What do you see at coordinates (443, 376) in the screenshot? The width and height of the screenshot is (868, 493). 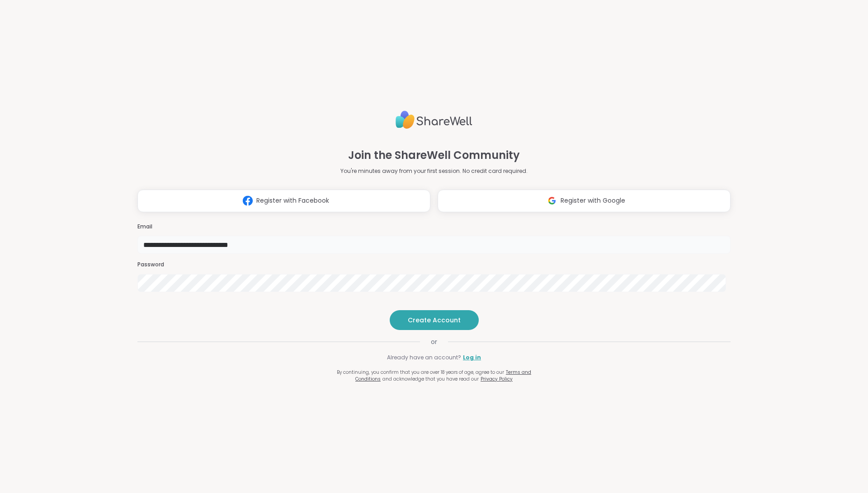 I see `a: Terms and Conditions` at bounding box center [443, 376].